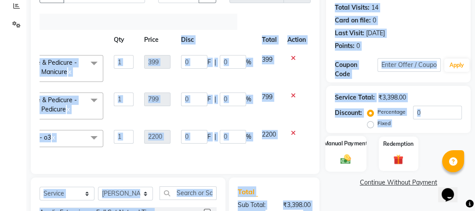  I want to click on div: Service Total:, so click(355, 97).